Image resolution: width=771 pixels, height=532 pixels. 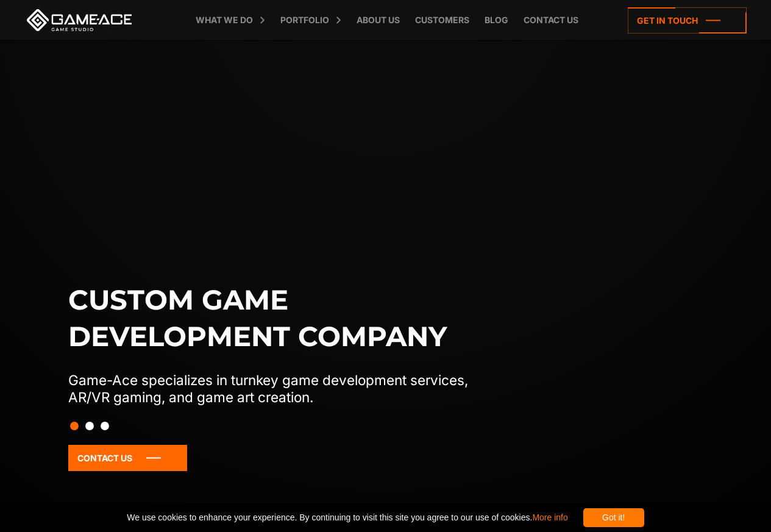 I want to click on a: Contact Us, so click(x=127, y=457).